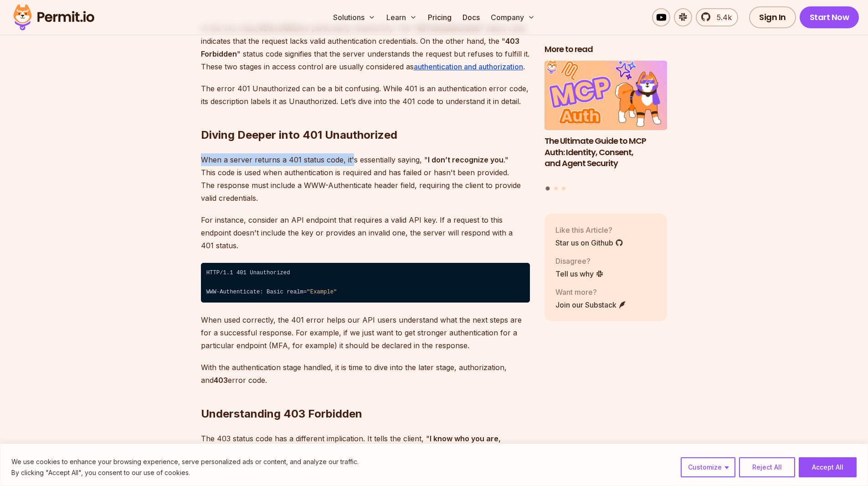 Image resolution: width=868 pixels, height=486 pixels. What do you see at coordinates (556, 188) in the screenshot?
I see `button: Go to slide 2` at bounding box center [556, 188].